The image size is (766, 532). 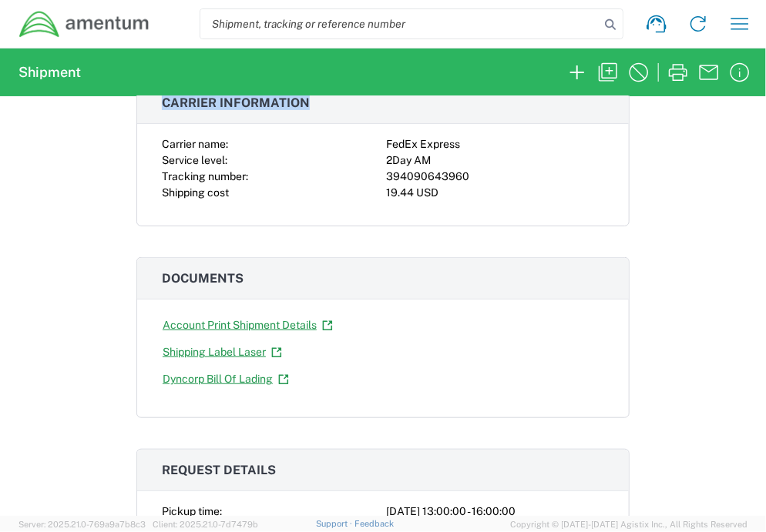 What do you see at coordinates (374, 524) in the screenshot?
I see `a: Feedback` at bounding box center [374, 524].